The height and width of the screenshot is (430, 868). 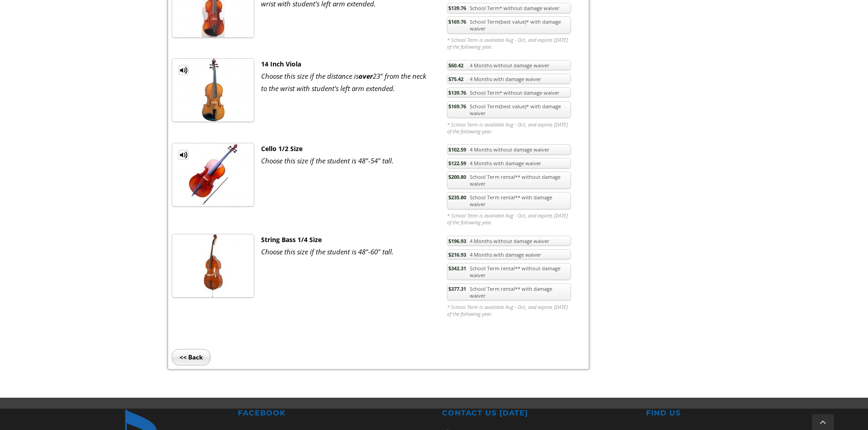 What do you see at coordinates (331, 414) in the screenshot?
I see `h2: FACEBOOK` at bounding box center [331, 414].